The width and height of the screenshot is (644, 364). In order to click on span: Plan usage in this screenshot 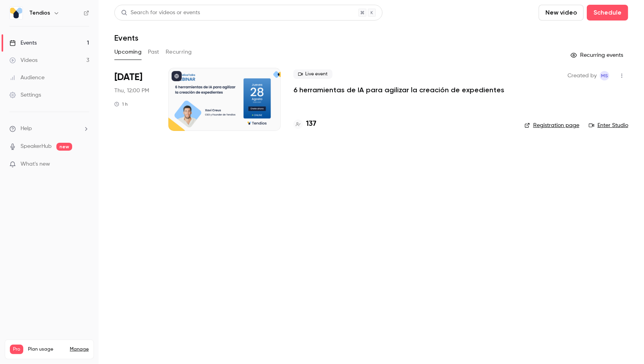, I will do `click(46, 349)`.